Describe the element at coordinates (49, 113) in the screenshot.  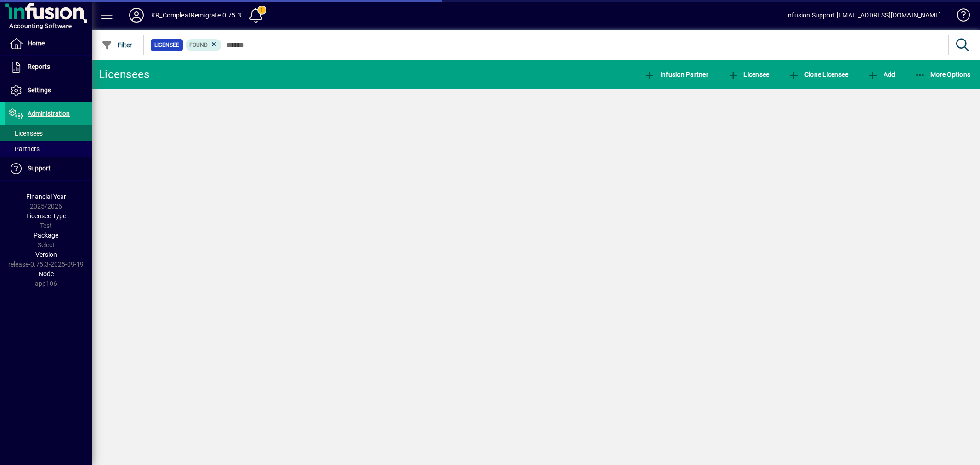
I see `span: Administration` at that location.